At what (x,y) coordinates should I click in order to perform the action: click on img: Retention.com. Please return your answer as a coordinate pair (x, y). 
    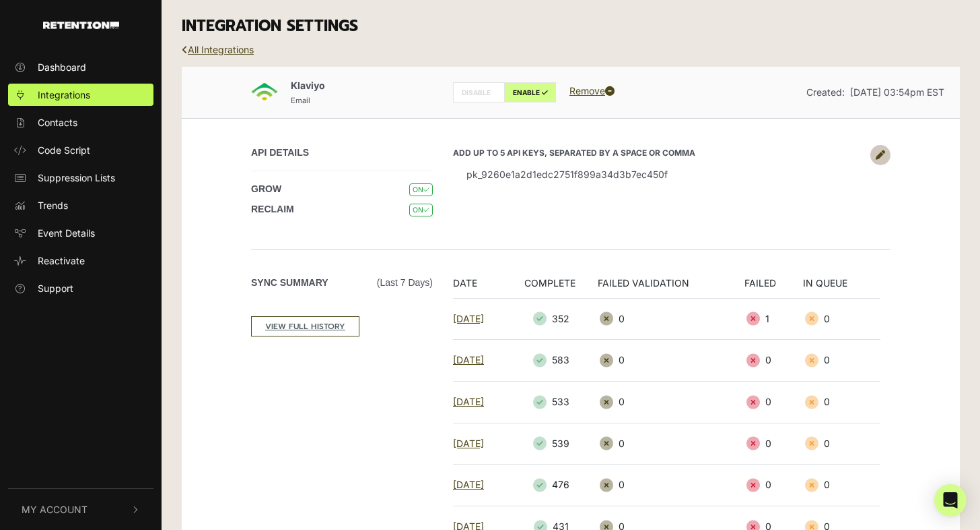
    Looking at the image, I should click on (81, 25).